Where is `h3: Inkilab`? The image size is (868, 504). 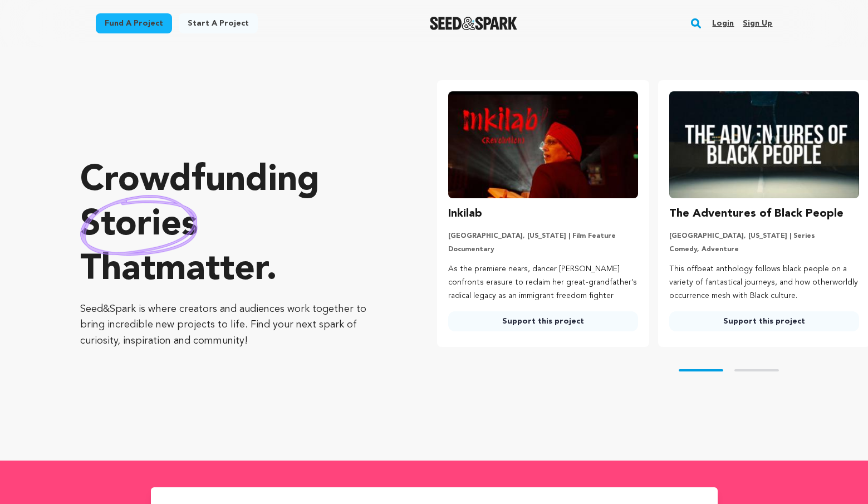
h3: Inkilab is located at coordinates (465, 214).